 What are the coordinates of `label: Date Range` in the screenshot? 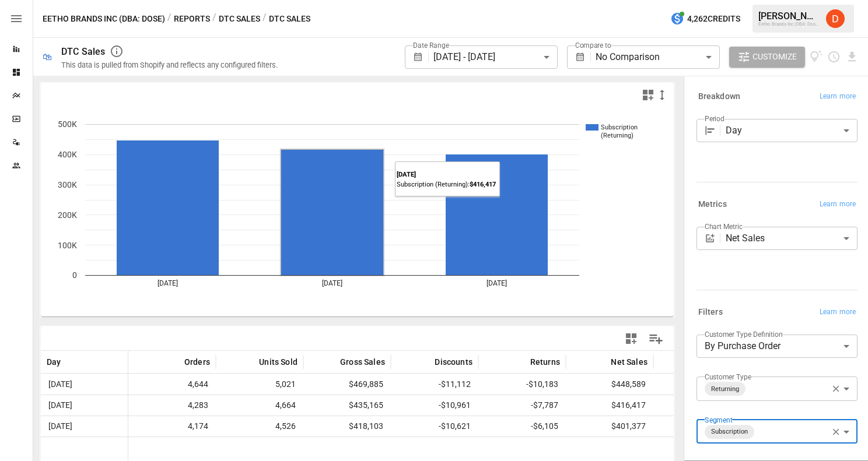 It's located at (431, 45).